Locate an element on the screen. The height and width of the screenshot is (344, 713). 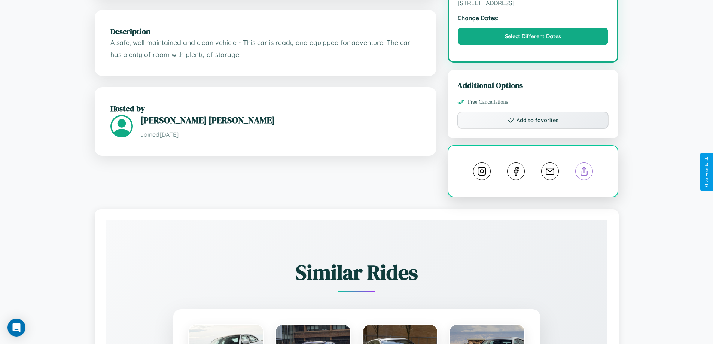
h3: Additional Options is located at coordinates (533, 85).